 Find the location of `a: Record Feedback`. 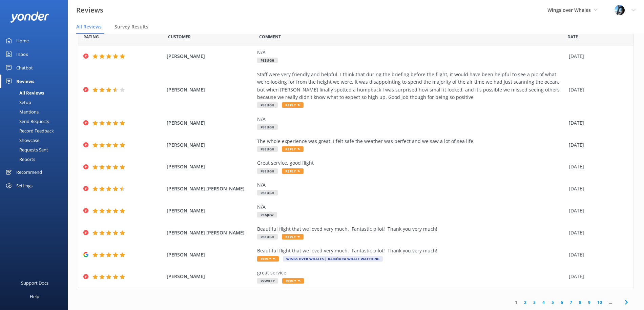

a: Record Feedback is located at coordinates (36, 131).